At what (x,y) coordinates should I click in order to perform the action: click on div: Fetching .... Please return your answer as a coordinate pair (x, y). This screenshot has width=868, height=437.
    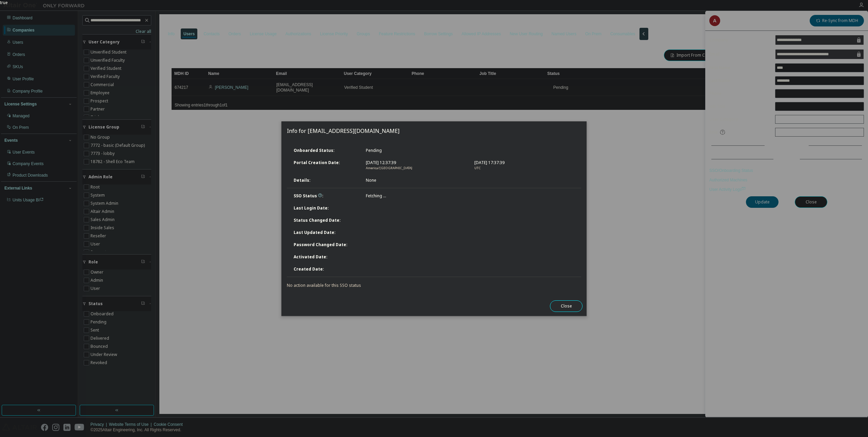
    Looking at the image, I should click on (416, 196).